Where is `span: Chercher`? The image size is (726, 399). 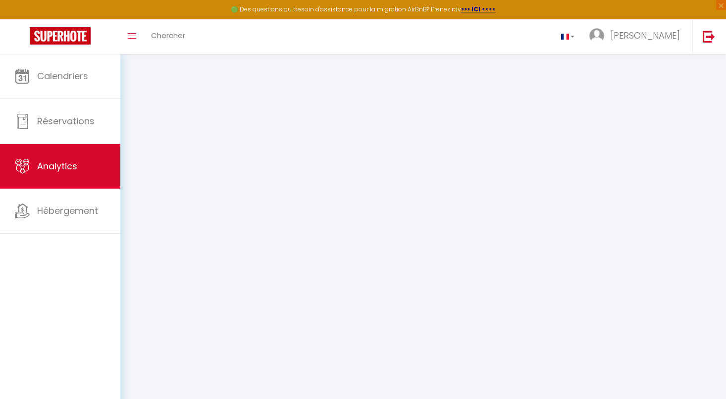
span: Chercher is located at coordinates (168, 35).